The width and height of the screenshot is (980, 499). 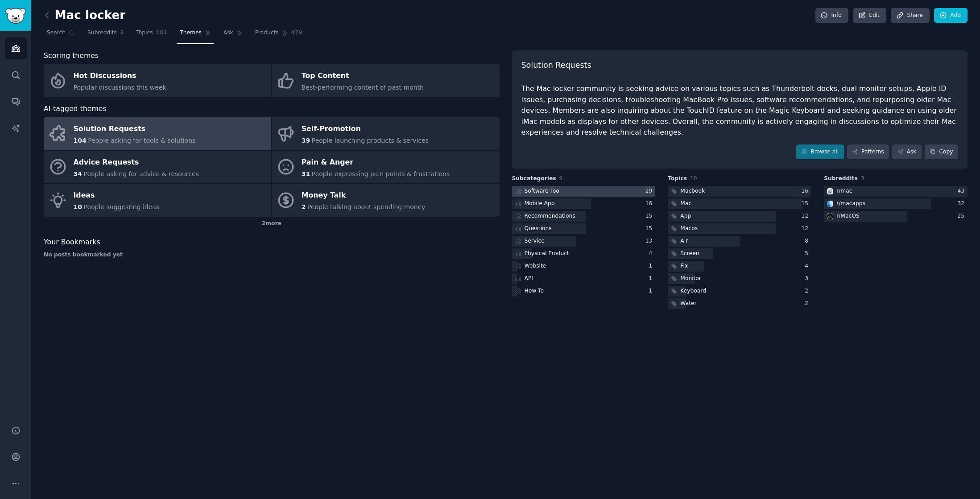 I want to click on div: Service, so click(x=534, y=241).